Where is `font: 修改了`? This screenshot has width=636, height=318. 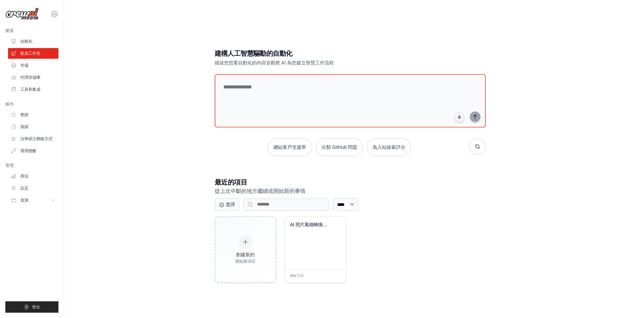
font: 修改了 is located at coordinates (294, 276).